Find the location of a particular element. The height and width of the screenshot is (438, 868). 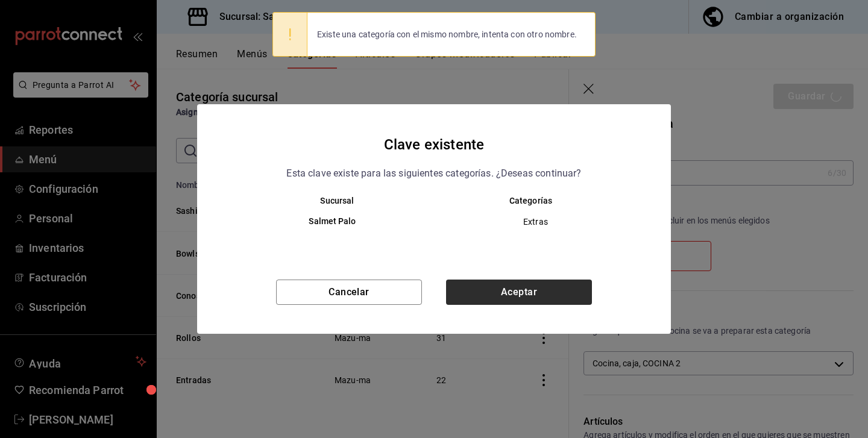

th: Sucursal is located at coordinates (328, 201).